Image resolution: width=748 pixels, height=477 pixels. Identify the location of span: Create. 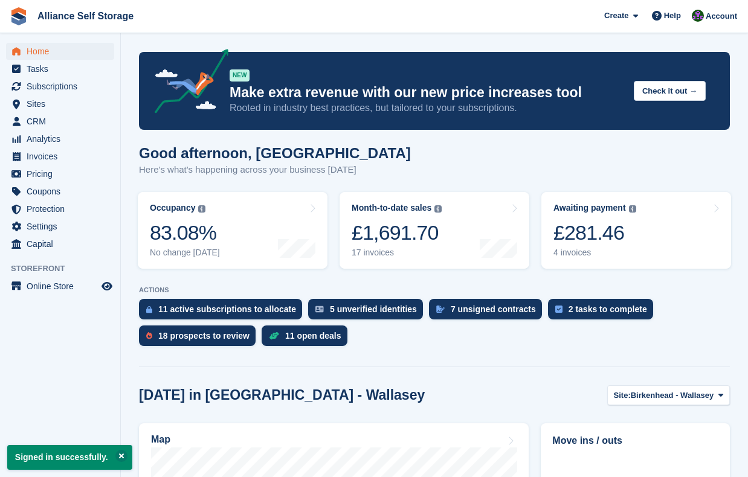
(616, 16).